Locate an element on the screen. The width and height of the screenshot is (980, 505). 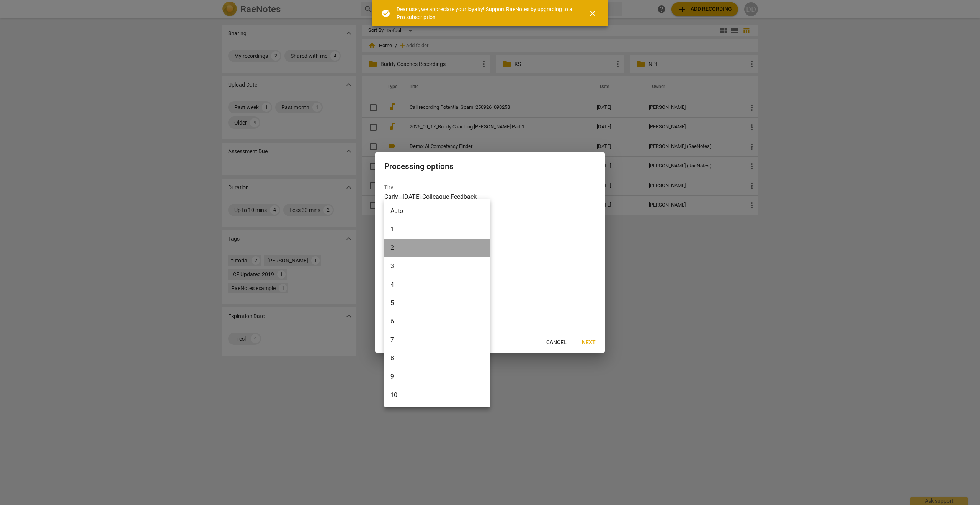
a: Pro subscription is located at coordinates (416, 17).